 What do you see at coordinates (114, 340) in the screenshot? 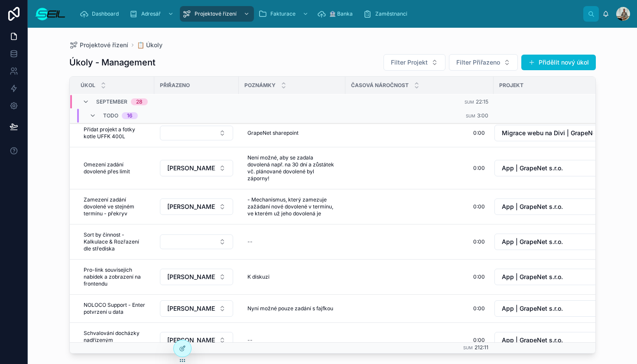
I see `a: Schvalování docházky nadřízeným pracovníkem` at bounding box center [114, 340].